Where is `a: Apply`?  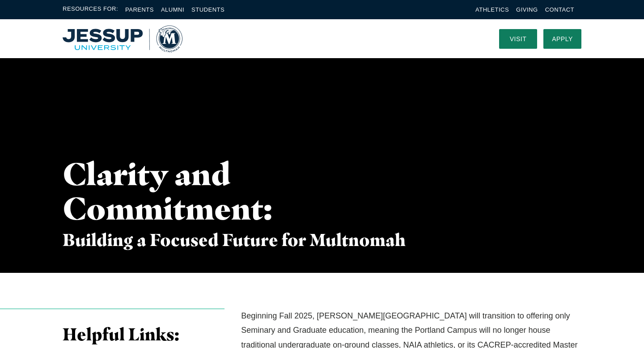
a: Apply is located at coordinates (562, 39).